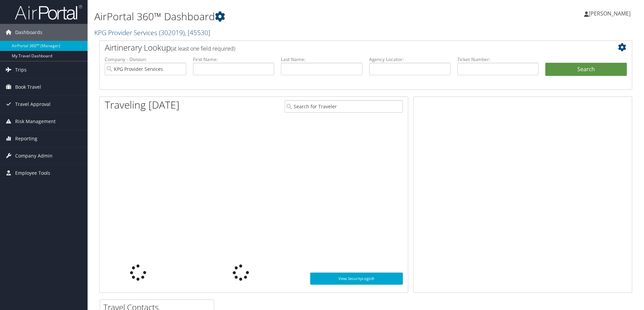 Image resolution: width=644 pixels, height=310 pixels. Describe the element at coordinates (34, 156) in the screenshot. I see `span: Company Admin` at that location.